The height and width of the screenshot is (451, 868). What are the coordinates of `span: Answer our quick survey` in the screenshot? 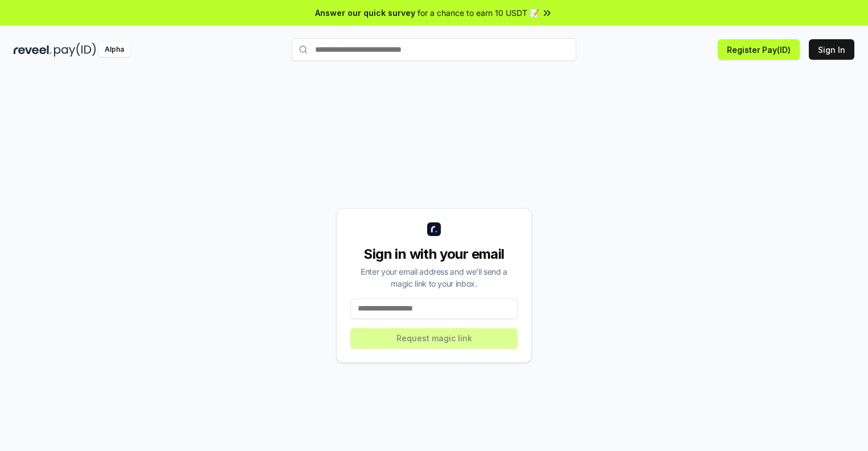 It's located at (366, 12).